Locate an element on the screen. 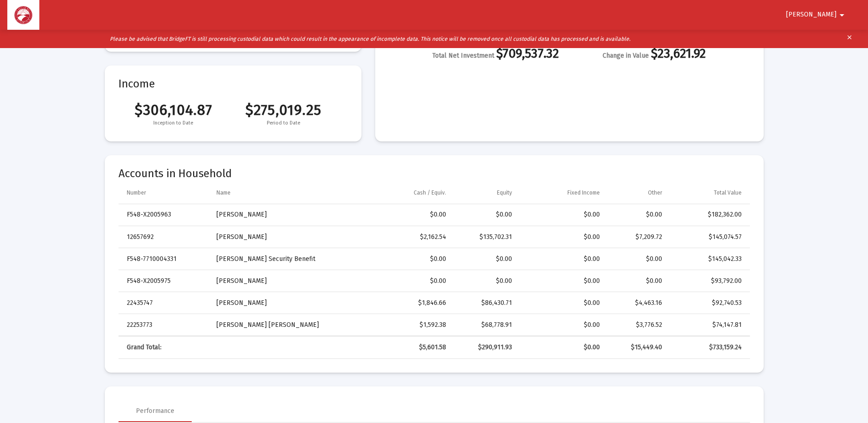 Image resolution: width=868 pixels, height=423 pixels. td: F548-X2005963 is located at coordinates (164, 215).